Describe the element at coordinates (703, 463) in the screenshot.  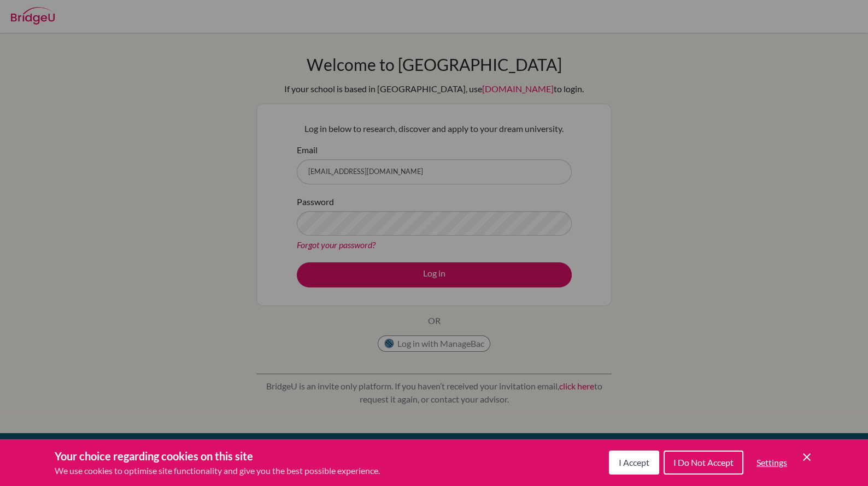
I see `button: I Do Not Accept` at that location.